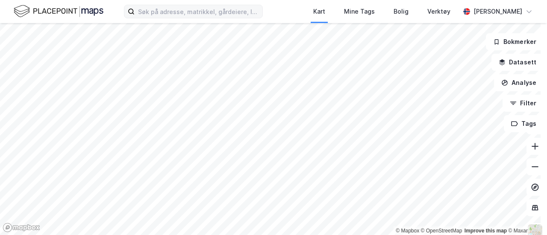 This screenshot has height=235, width=547. Describe the element at coordinates (198, 12) in the screenshot. I see `input: Søk på adresse, matrikkel, gårdeiere, leietakere eller personer` at that location.